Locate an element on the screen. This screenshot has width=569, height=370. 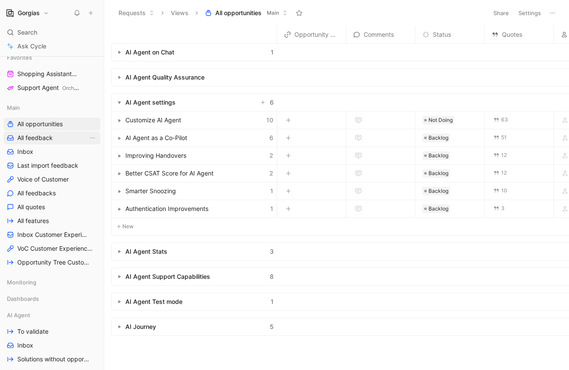
span: 8 is located at coordinates (272, 277).